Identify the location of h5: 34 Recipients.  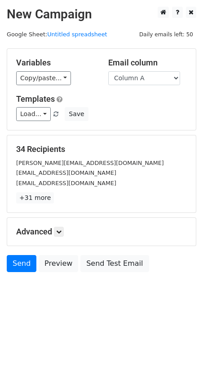
(101, 149).